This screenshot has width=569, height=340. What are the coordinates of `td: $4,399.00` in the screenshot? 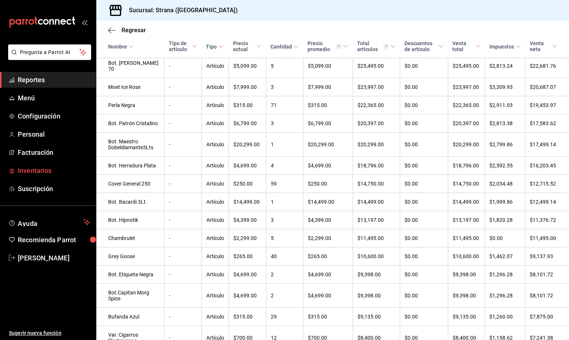 It's located at (328, 220).